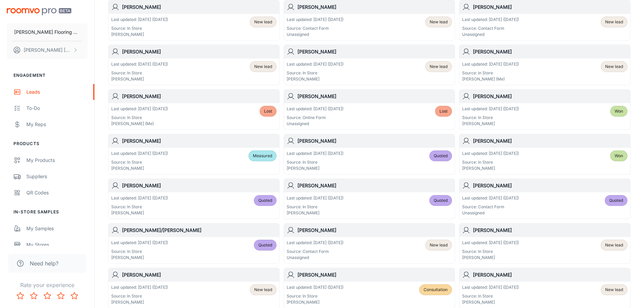 Image resolution: width=644 pixels, height=308 pixels. I want to click on img: Roomvo PRO Beta, so click(39, 11).